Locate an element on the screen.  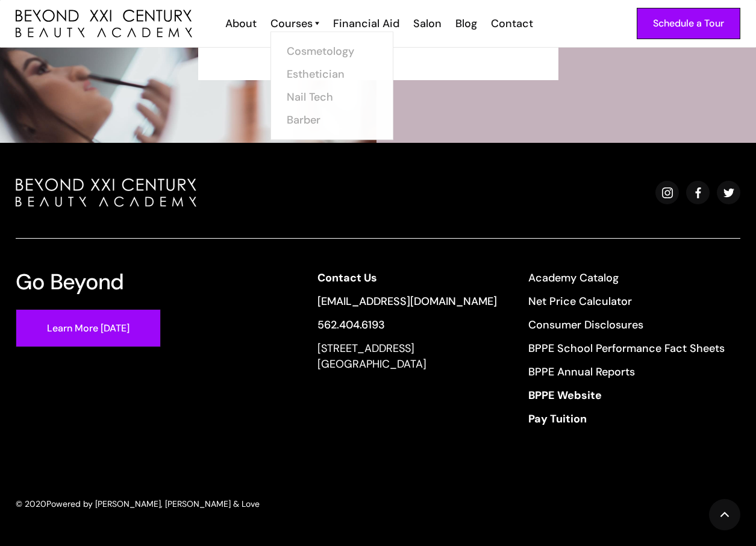
div: Schedule a Tour is located at coordinates (689, 24).